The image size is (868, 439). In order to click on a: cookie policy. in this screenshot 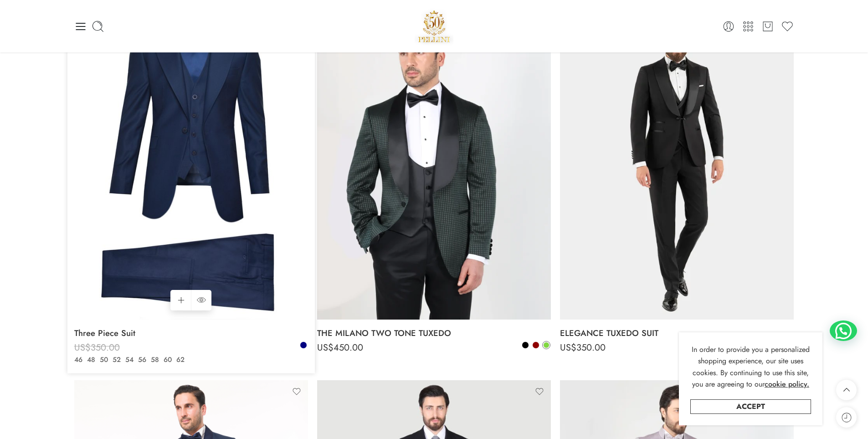, I will do `click(787, 385)`.